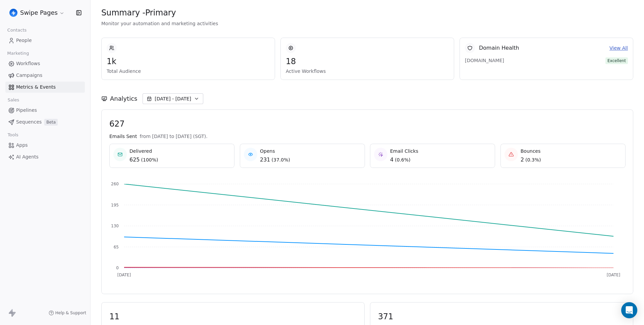 This screenshot has height=325, width=644. I want to click on span: ( 0.6% ), so click(403, 160).